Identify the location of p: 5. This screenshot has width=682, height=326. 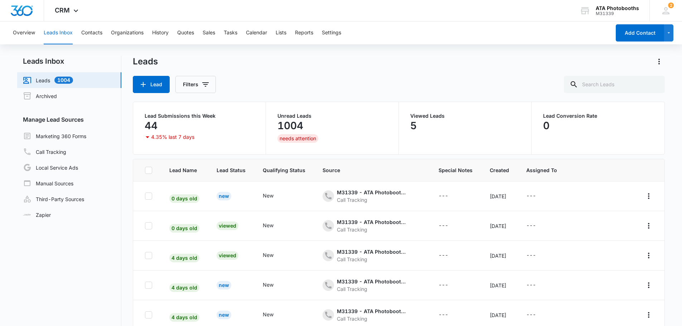
(414, 126).